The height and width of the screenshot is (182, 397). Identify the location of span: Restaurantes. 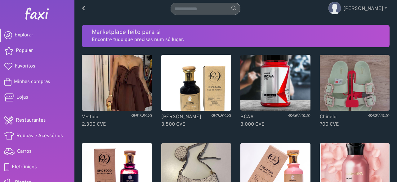
(31, 120).